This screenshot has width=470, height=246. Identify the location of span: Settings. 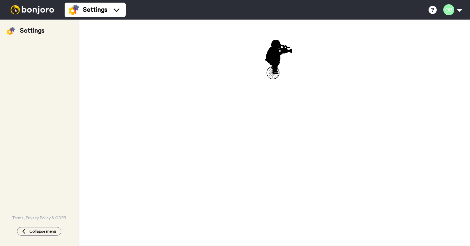
(95, 10).